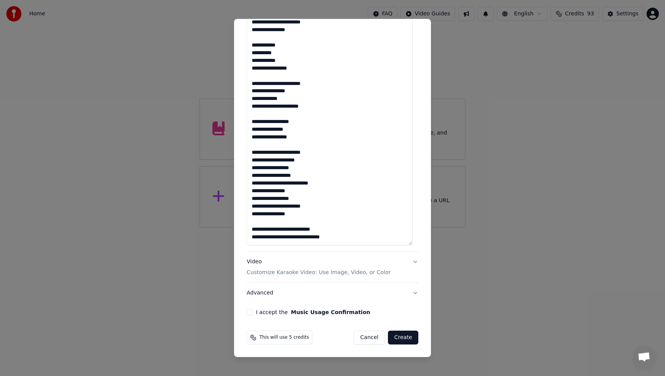  What do you see at coordinates (332, 293) in the screenshot?
I see `button: Advanced` at bounding box center [332, 293].